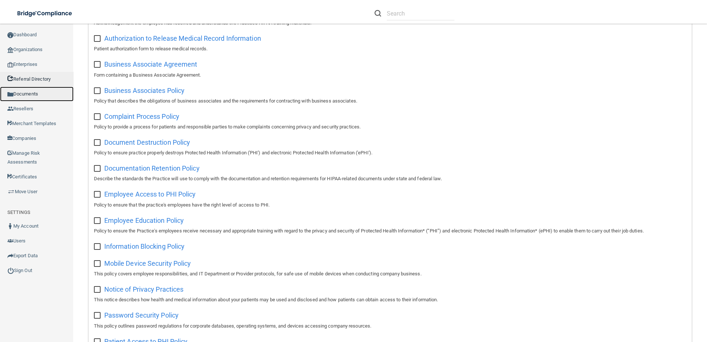 The height and width of the screenshot is (342, 707). Describe the element at coordinates (390, 205) in the screenshot. I see `p: Policy to ensure that the practice's employees have the right level of access to PHI.` at that location.